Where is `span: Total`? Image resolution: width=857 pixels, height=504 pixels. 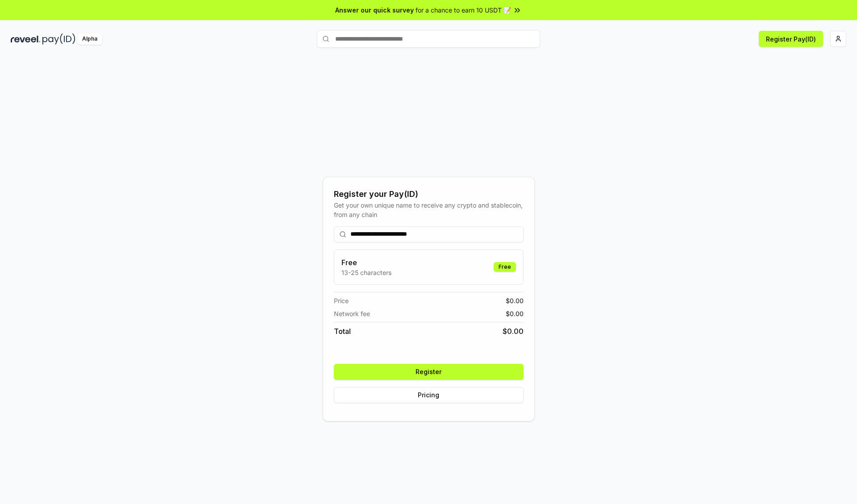
span: Total is located at coordinates (343, 331).